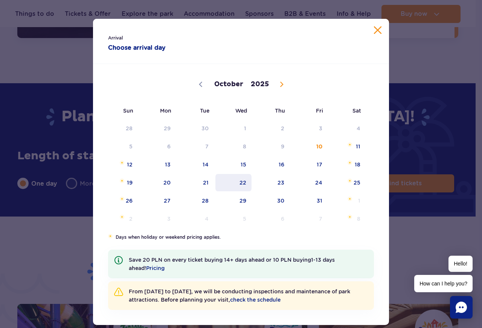  I want to click on span: October 14, 2025, so click(196, 165).